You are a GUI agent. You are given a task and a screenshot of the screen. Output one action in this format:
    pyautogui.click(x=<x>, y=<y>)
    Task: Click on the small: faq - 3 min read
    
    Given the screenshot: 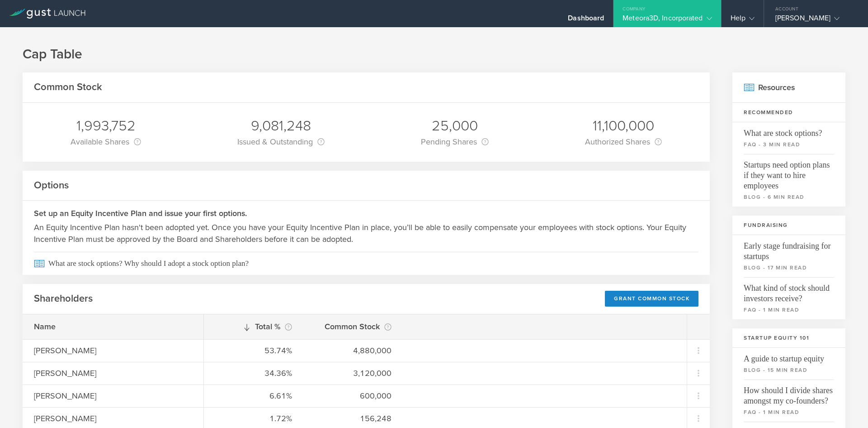 What is the action you would take?
    pyautogui.click(x=789, y=145)
    